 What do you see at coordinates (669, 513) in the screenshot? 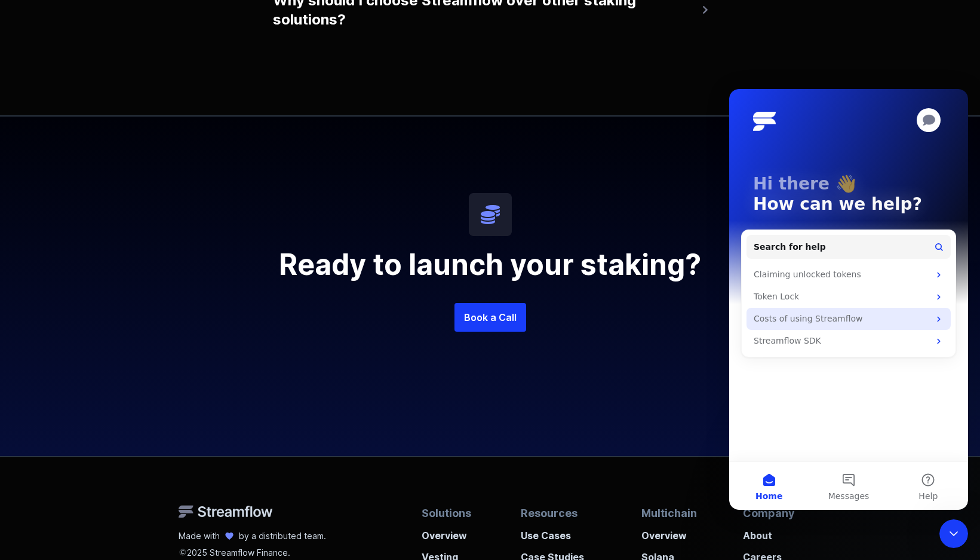
I see `p: Multichain` at bounding box center [669, 513].